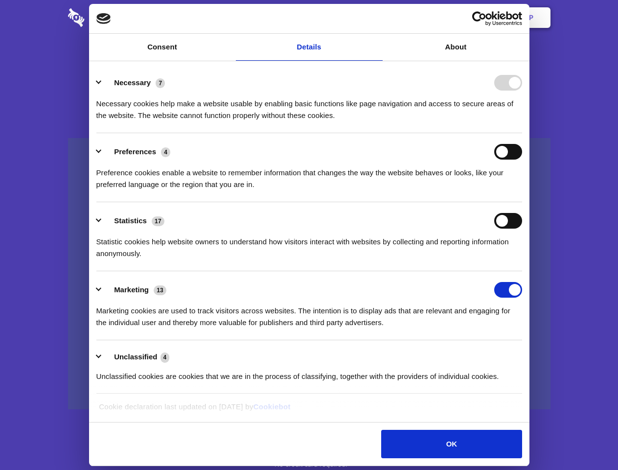  What do you see at coordinates (465, 18) in the screenshot?
I see `a: Login` at bounding box center [465, 18].